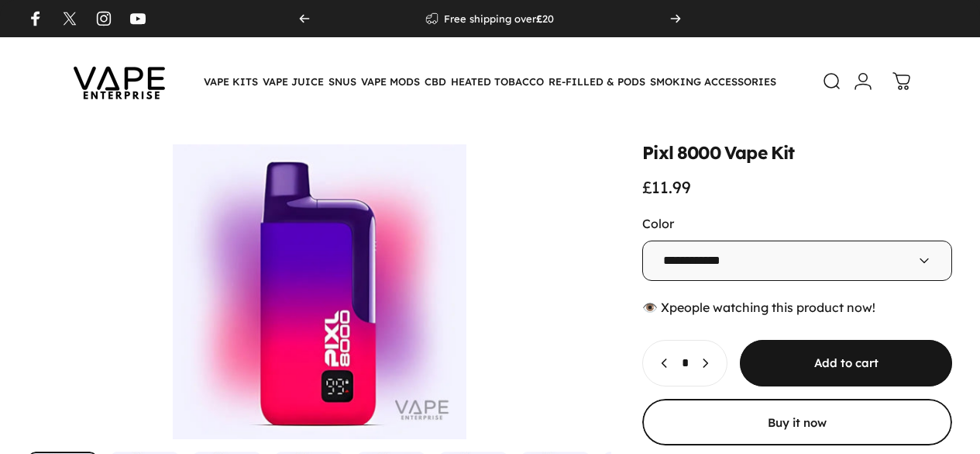  I want to click on nav: Primary, so click(490, 82).